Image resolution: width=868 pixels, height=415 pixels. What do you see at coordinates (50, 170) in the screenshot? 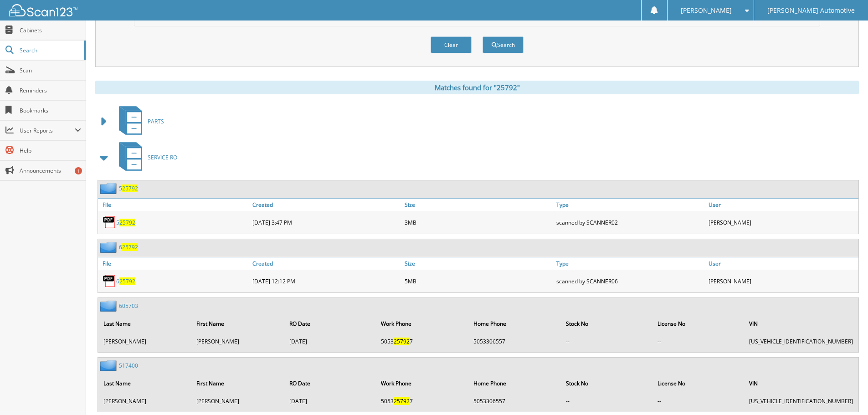
I see `span: Announcements` at bounding box center [50, 170].